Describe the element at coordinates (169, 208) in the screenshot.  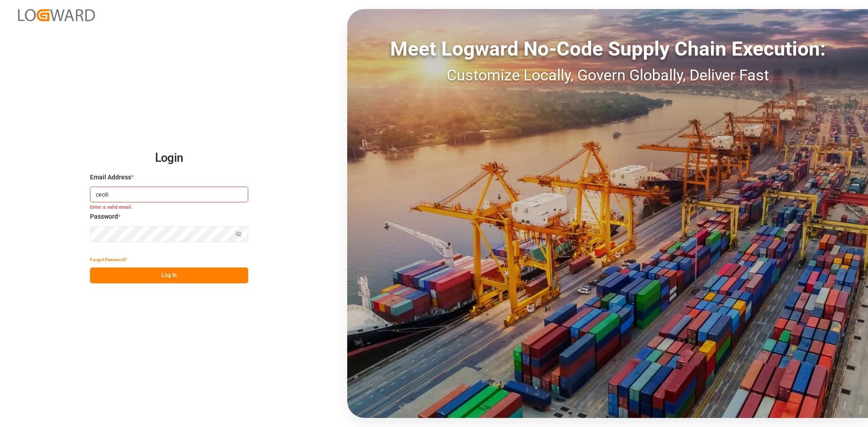
I see `small: Enter a valid email.` at that location.